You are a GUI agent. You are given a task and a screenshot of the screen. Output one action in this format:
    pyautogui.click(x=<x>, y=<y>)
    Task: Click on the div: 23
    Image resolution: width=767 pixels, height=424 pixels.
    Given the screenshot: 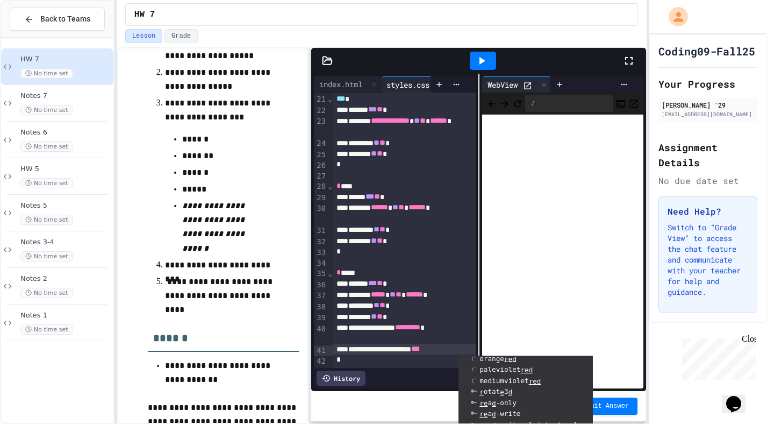 What is the action you would take?
    pyautogui.click(x=320, y=127)
    